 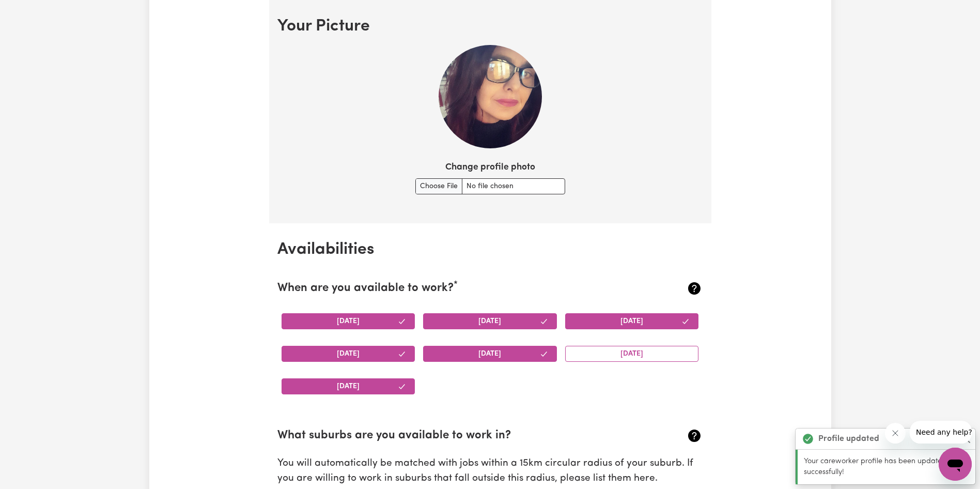 I want to click on h2: Your Picture, so click(x=490, y=26).